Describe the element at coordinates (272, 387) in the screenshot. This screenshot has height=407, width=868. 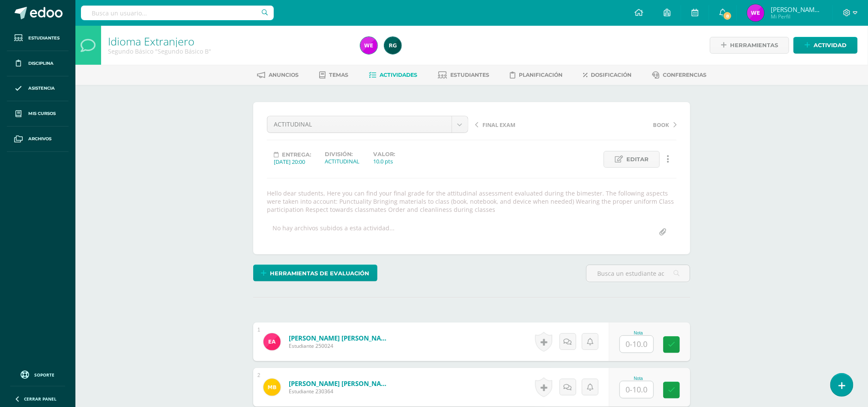
I see `img: 73adfe99e42297595de3f53582d70e41.png` at that location.